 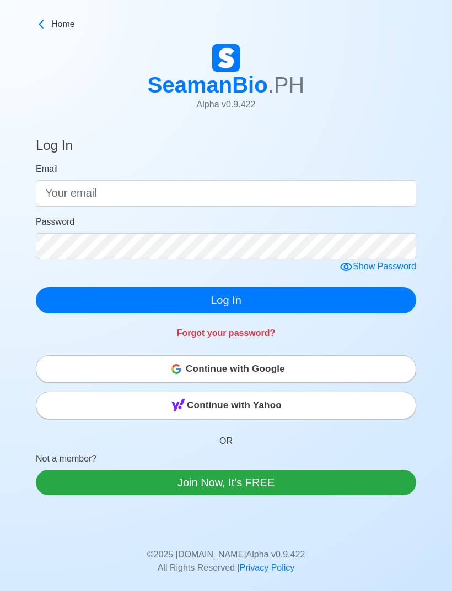 I want to click on span: Continue with Google, so click(x=235, y=369).